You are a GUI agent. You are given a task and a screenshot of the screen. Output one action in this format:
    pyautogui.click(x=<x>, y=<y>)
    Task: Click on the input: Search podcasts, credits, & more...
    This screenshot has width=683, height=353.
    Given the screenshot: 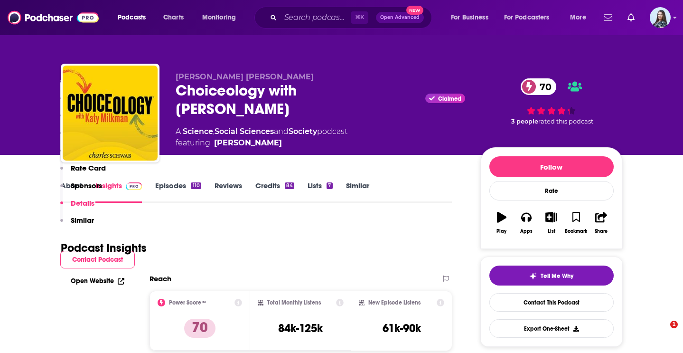 What is the action you would take?
    pyautogui.click(x=316, y=18)
    